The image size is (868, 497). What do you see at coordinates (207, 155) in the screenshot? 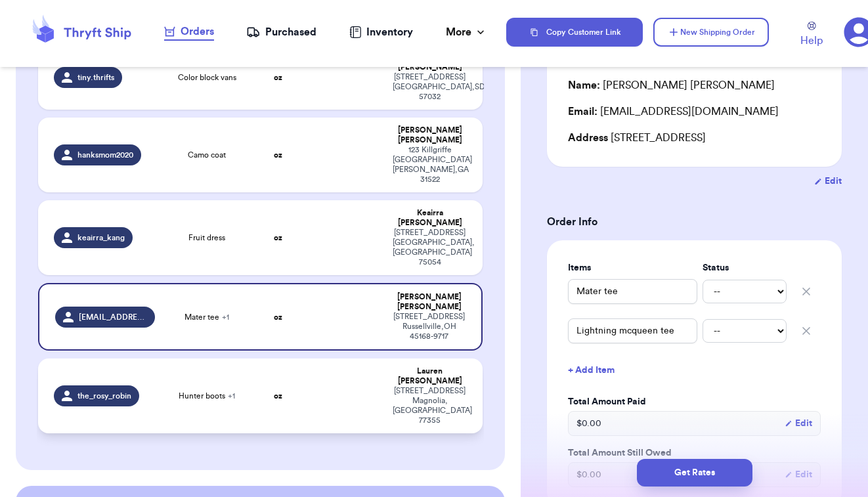
I see `span: Camo coat` at bounding box center [207, 155].